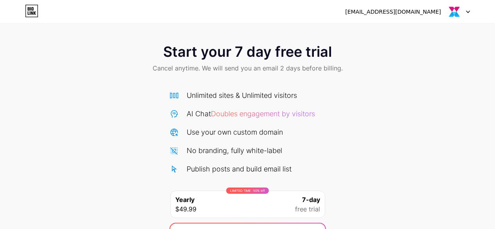  Describe the element at coordinates (235, 132) in the screenshot. I see `div: Use your own custom domain` at that location.